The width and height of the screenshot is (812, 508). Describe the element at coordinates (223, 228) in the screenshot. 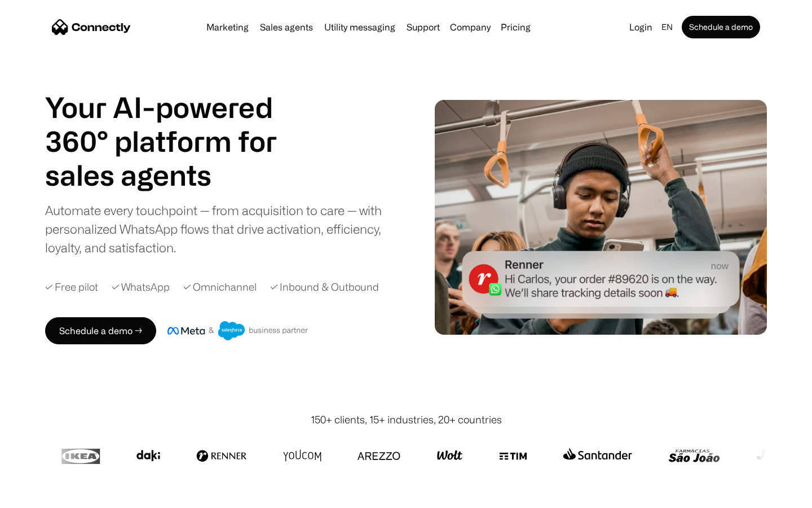

I see `div: Automate every touchpoint — from acquisition to care — with personalized WhatsApp flows that driv...` at that location.